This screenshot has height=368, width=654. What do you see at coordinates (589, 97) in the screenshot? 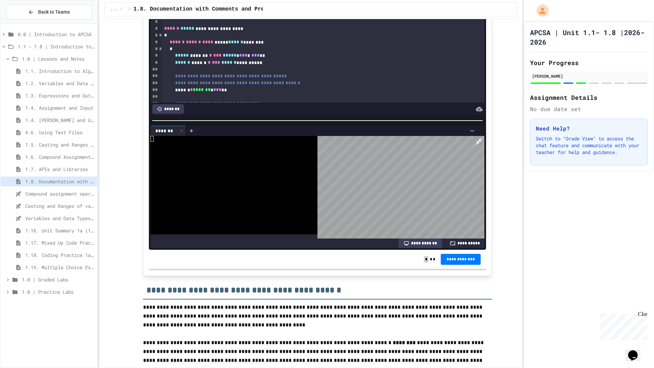
I see `h2: Assignment Details` at bounding box center [589, 97].